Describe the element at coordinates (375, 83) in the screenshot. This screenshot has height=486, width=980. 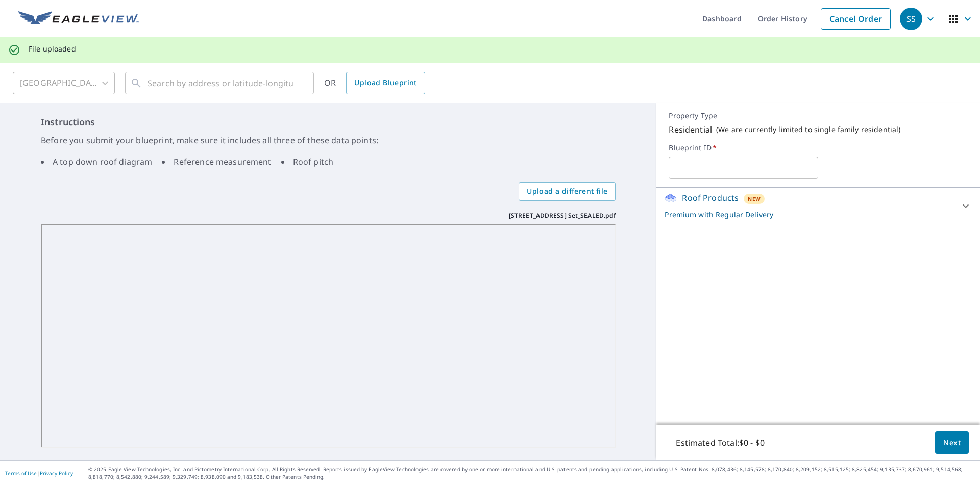
I see `div: OR` at that location.